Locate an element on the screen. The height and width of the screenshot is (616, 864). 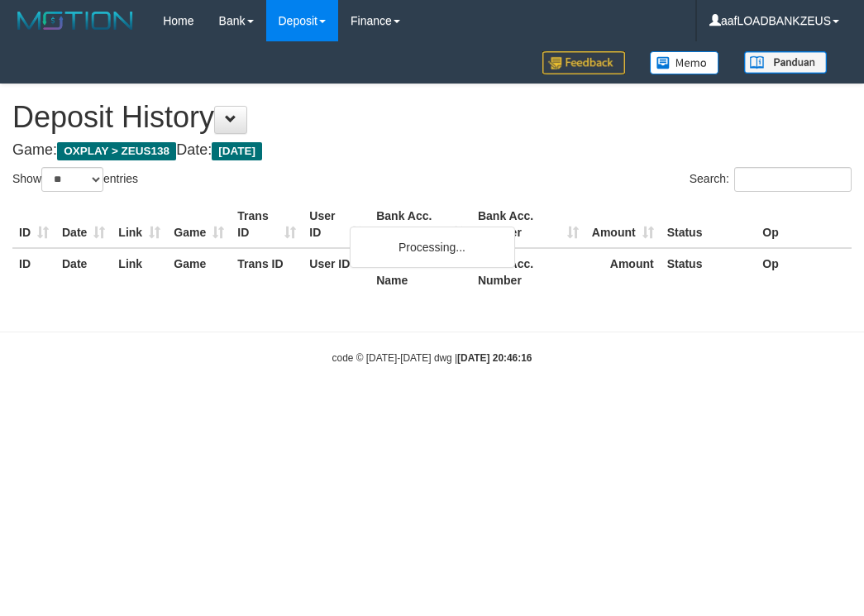
div: Processing... is located at coordinates (432, 248).